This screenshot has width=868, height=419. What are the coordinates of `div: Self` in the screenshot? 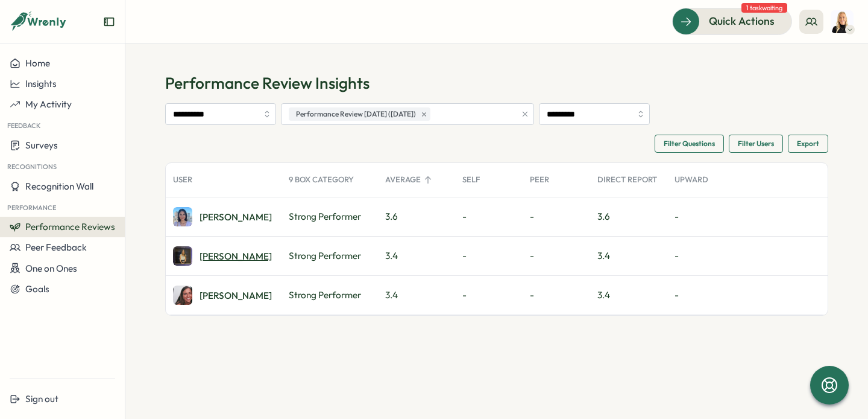 It's located at (489, 180).